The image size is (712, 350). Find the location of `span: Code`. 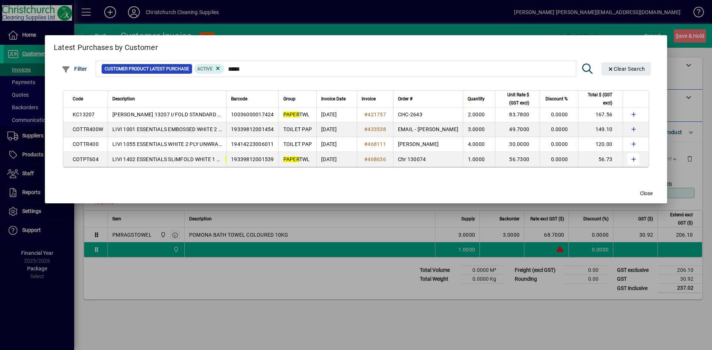

span: Code is located at coordinates (78, 99).